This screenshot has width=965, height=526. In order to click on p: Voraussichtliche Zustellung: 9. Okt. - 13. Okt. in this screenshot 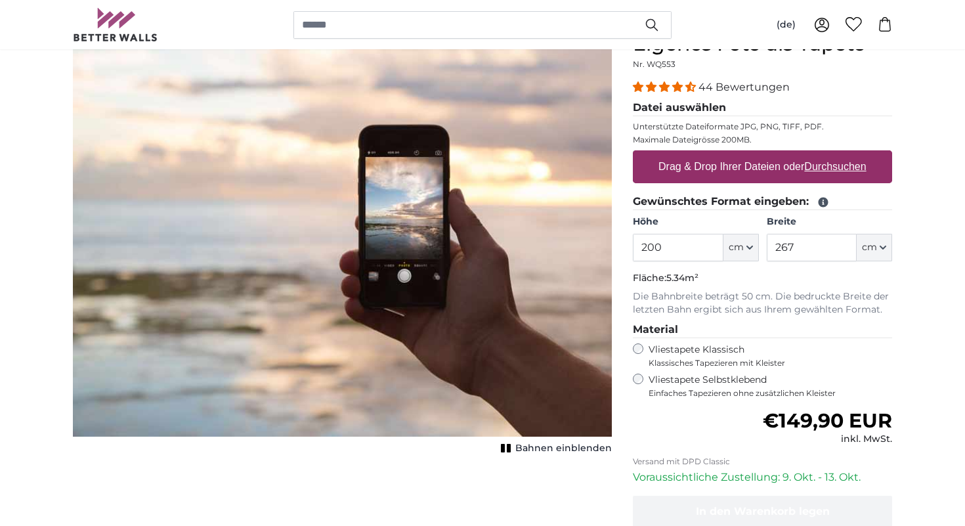, I will do `click(762, 477)`.